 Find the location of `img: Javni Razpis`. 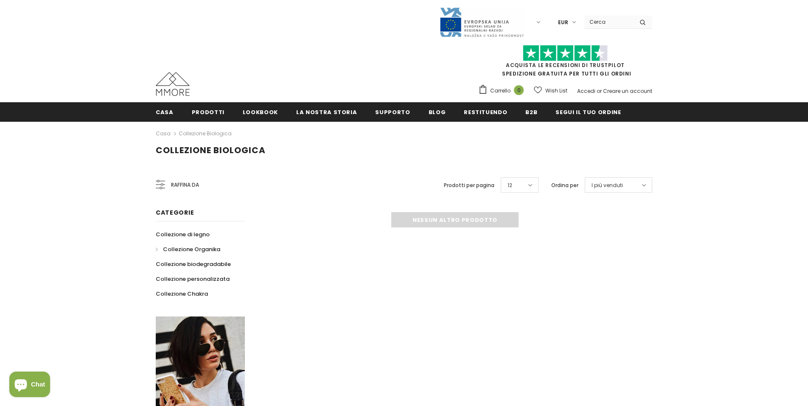

img: Javni Razpis is located at coordinates (481, 22).